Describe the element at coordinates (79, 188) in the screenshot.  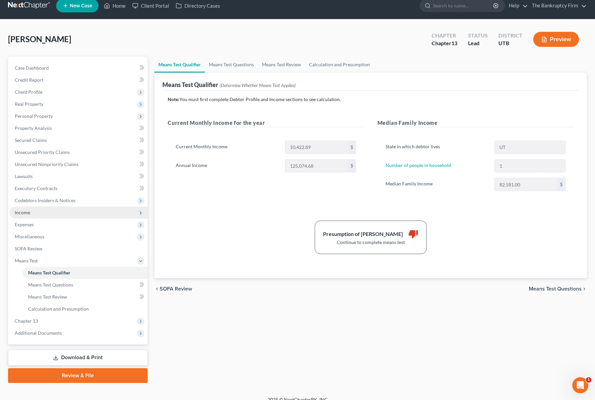
I see `a: Executory Contracts` at that location.